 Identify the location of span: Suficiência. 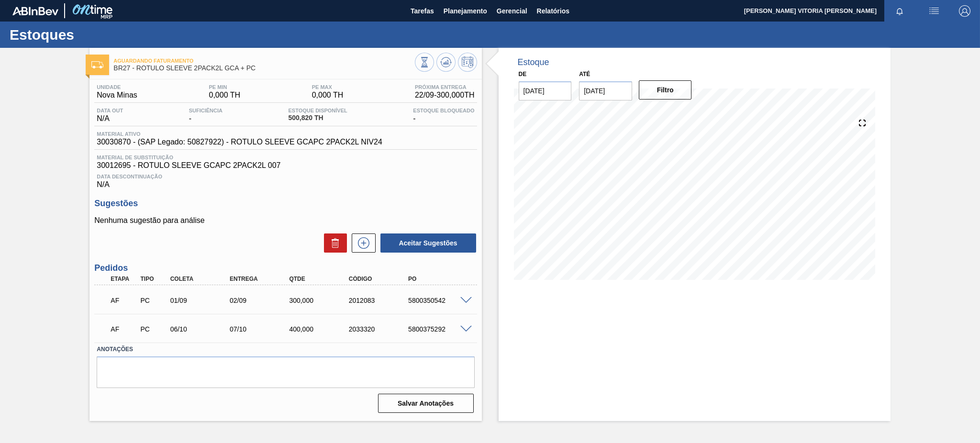
(206, 110).